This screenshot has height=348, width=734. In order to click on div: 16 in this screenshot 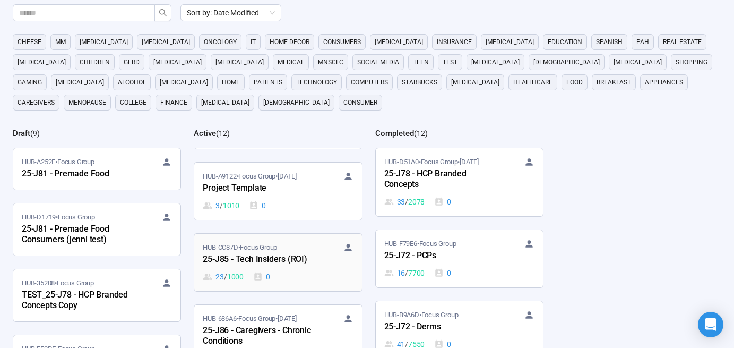, I will do `click(405, 273)`.